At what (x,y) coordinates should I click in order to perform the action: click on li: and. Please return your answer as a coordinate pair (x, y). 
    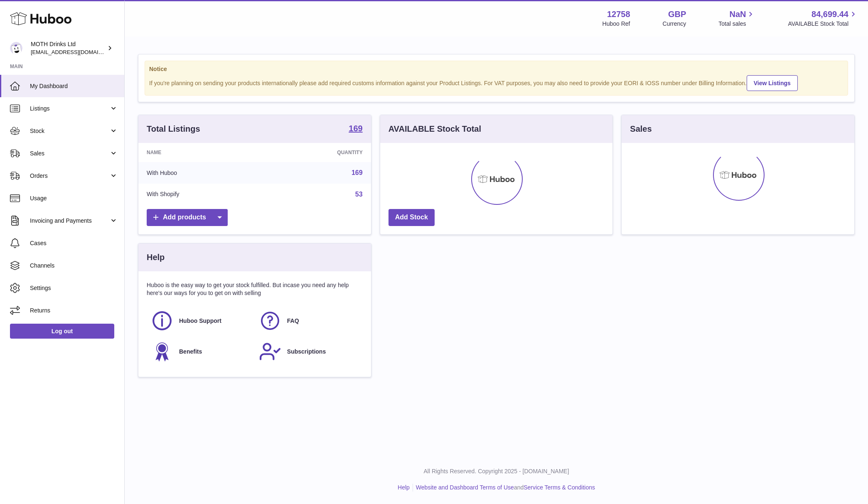
    Looking at the image, I should click on (504, 487).